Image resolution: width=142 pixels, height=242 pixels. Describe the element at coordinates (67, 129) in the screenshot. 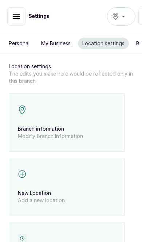

I see `p: Branch information` at that location.